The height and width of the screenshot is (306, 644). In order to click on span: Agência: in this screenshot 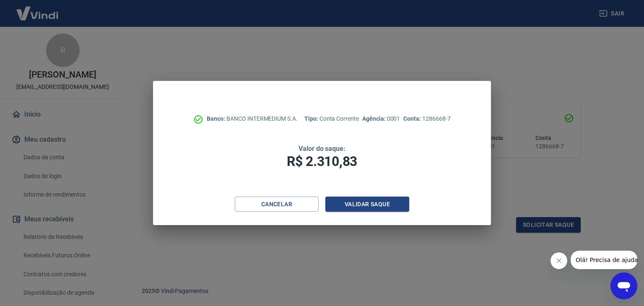, I will do `click(374, 119)`.